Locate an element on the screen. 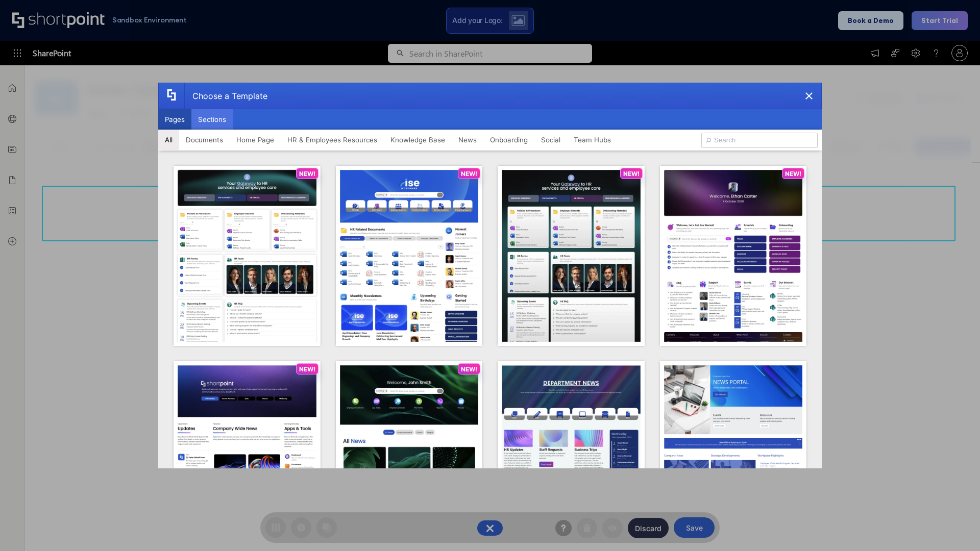 This screenshot has width=980, height=551. button: HR & Employees Resources is located at coordinates (332, 139).